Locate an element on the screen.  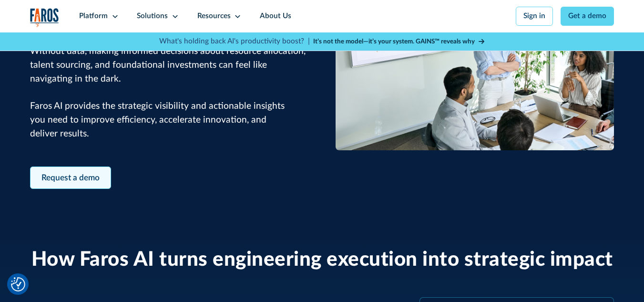
img: Revisit consent button is located at coordinates (18, 284).